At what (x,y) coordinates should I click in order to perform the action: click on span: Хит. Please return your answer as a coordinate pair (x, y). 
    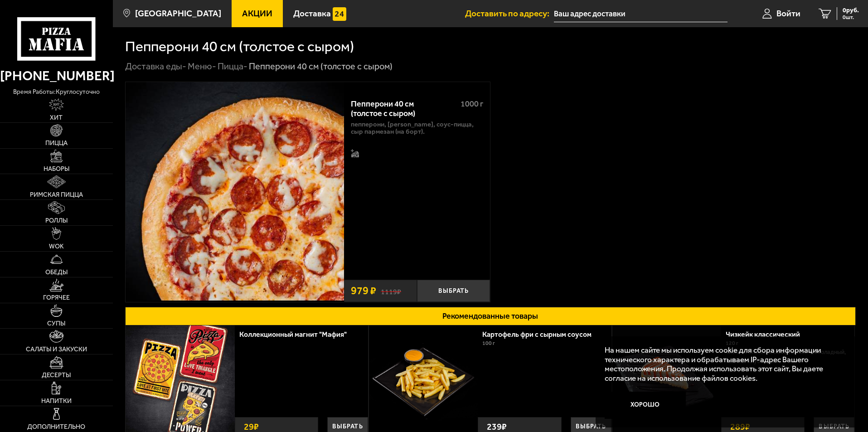
    Looking at the image, I should click on (56, 118).